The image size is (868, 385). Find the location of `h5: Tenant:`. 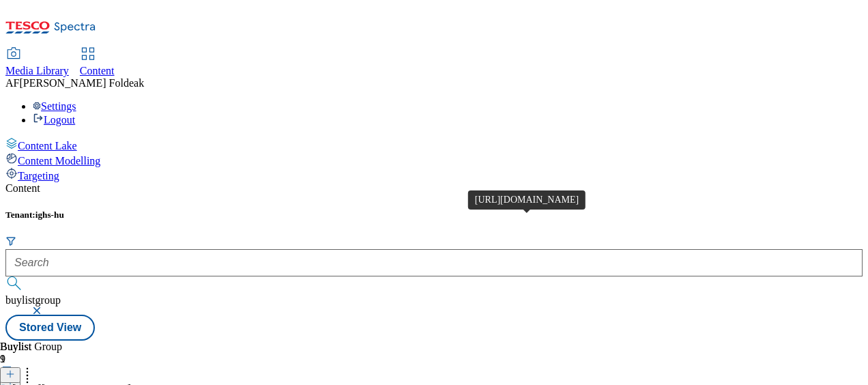

h5: Tenant: is located at coordinates (434, 215).